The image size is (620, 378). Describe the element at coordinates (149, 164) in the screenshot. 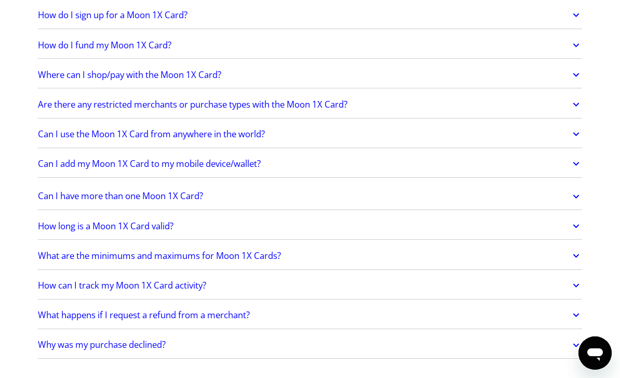

I see `h2: Can I add my Moon 1X Card to my mobile device/wallet?` at that location.